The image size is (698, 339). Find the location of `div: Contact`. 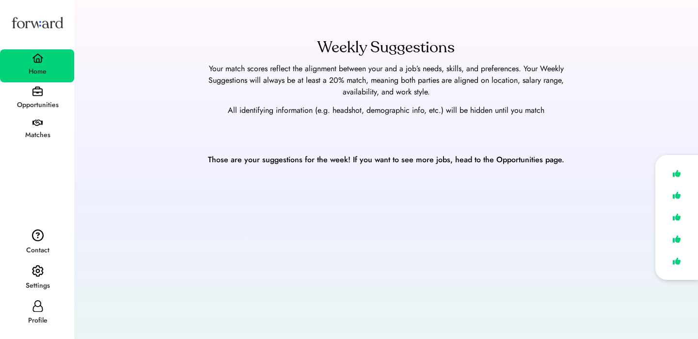

div: Contact is located at coordinates (37, 251).